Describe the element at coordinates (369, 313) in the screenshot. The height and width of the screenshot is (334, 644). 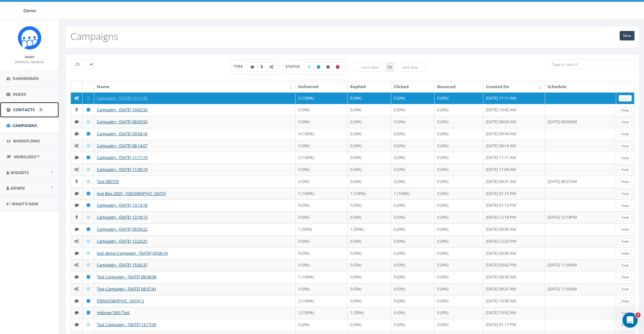
I see `td: 1 (50%)` at that location.